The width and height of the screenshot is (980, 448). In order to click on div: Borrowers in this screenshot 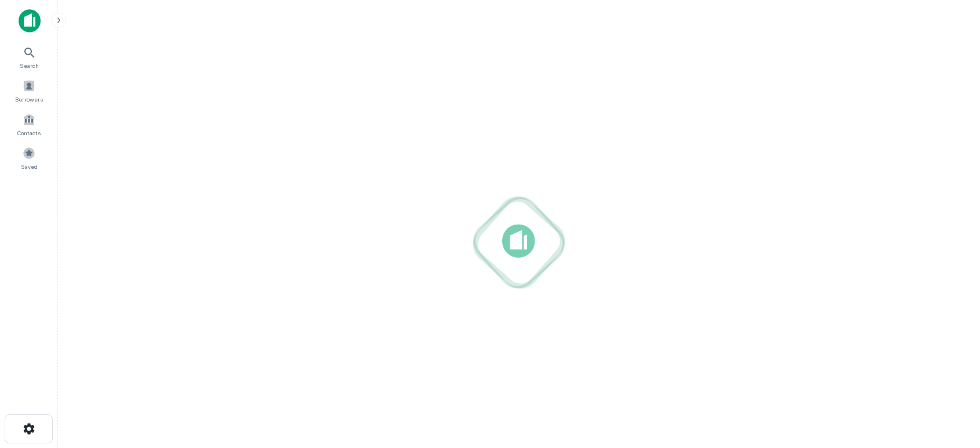, I will do `click(29, 91)`.